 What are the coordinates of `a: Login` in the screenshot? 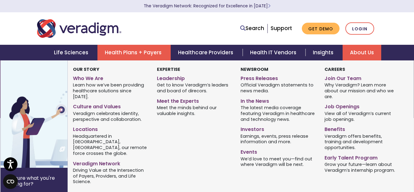 It's located at (360, 29).